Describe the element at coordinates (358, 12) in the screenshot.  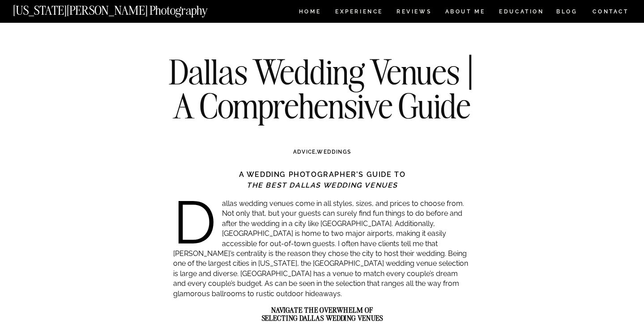
I see `a: Experience` at that location.